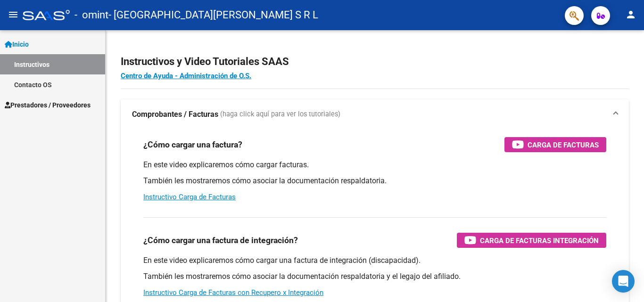 This screenshot has height=302, width=644. What do you see at coordinates (375, 182) in the screenshot?
I see `p: También les mostraremos cómo asociar la documentación respaldatoria.` at bounding box center [375, 182].